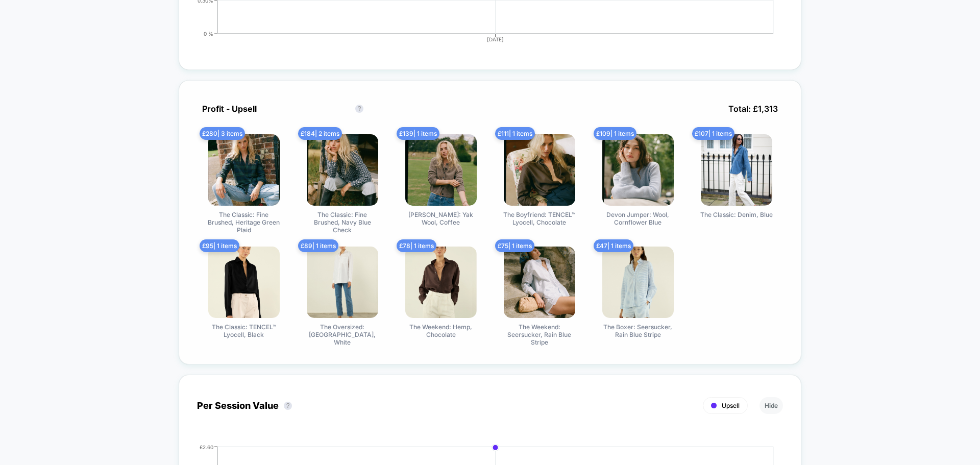 This screenshot has width=980, height=465. Describe the element at coordinates (244, 222) in the screenshot. I see `span: The Classic: Fine Brushed, Heritage Green Plaid` at that location.